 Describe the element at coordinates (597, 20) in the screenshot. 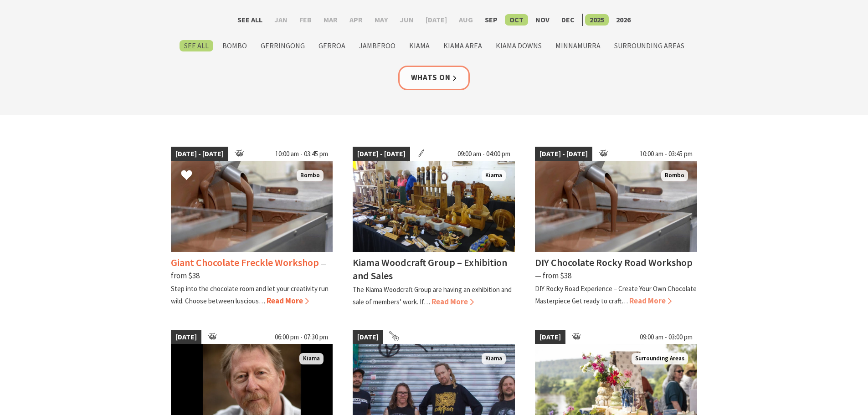

I see `label: 2025` at that location.